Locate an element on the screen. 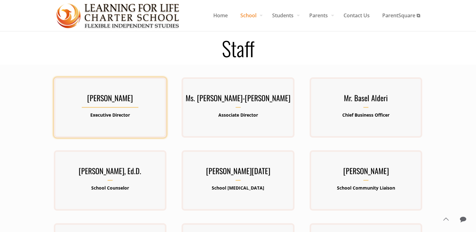 The width and height of the screenshot is (476, 232). a: Back to top icon is located at coordinates (445, 219).